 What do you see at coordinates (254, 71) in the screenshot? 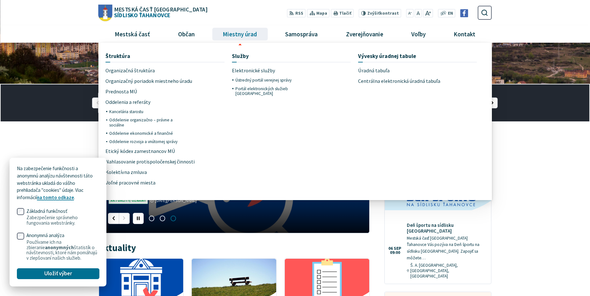
I see `span: Elektronické služby` at bounding box center [254, 71].